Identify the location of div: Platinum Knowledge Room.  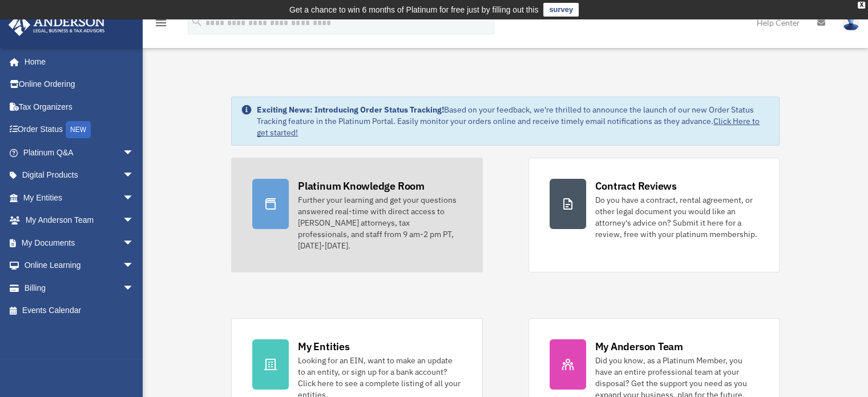
(361, 186).